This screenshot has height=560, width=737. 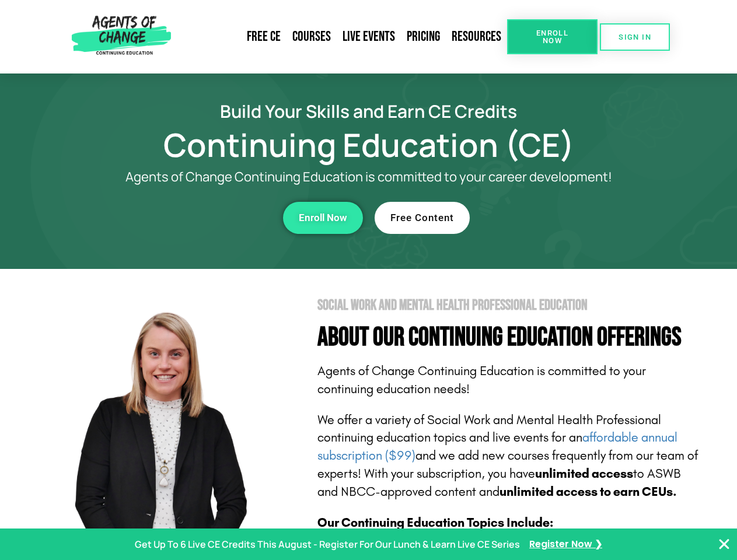 I want to click on a: Free CE, so click(x=264, y=37).